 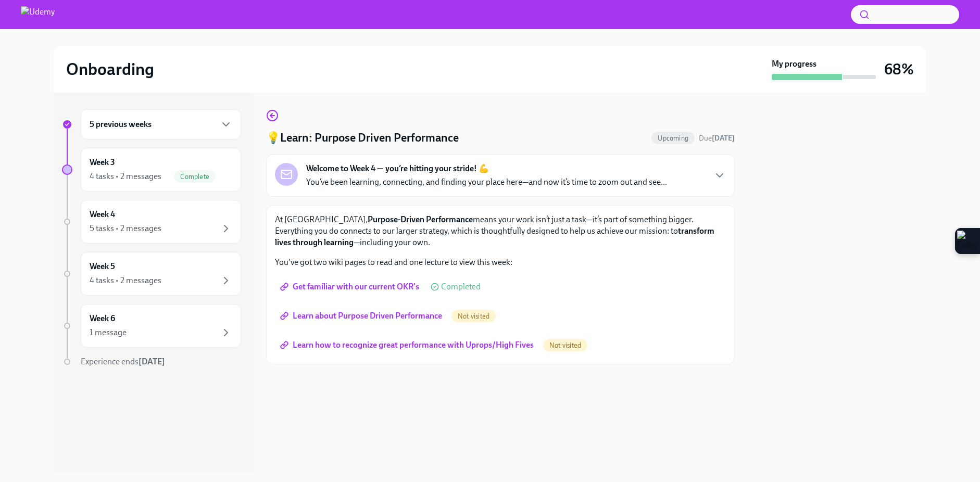 What do you see at coordinates (152, 274) in the screenshot?
I see `a: Week 54 tasks • 2 messages` at bounding box center [152, 274].